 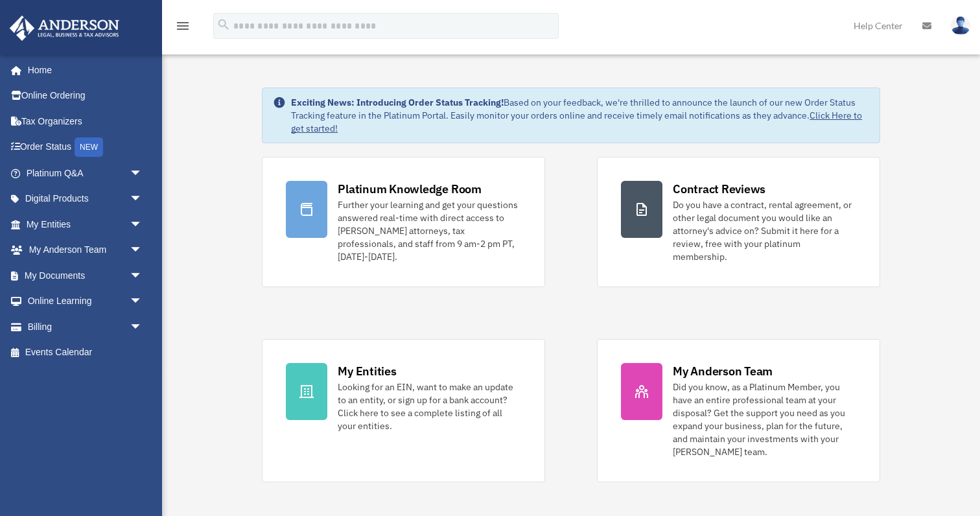 I want to click on a: My Entities Looking for an EIN, want to make an update to an entity, or sign up for a bank accoun..., so click(x=403, y=410).